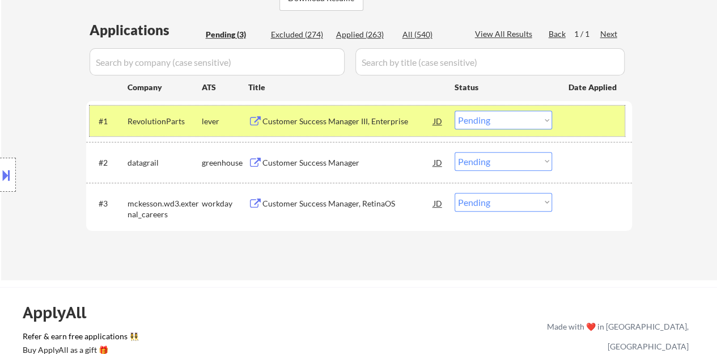  What do you see at coordinates (225, 87) in the screenshot?
I see `div: ATS` at bounding box center [225, 87].